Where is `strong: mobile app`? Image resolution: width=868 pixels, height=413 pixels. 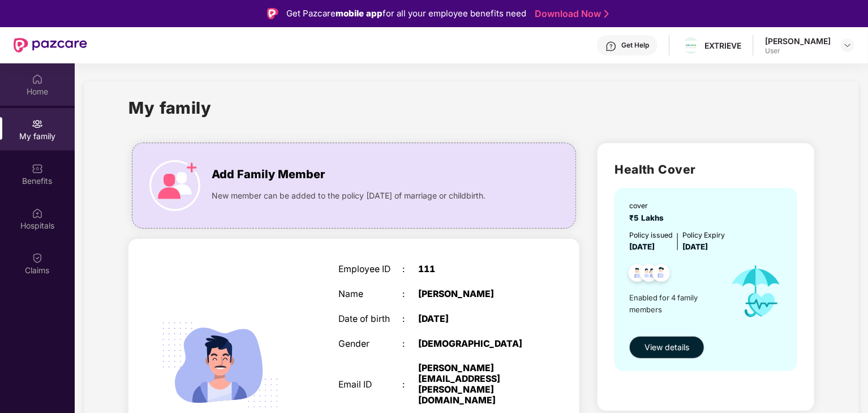 strong: mobile app is located at coordinates (359, 13).